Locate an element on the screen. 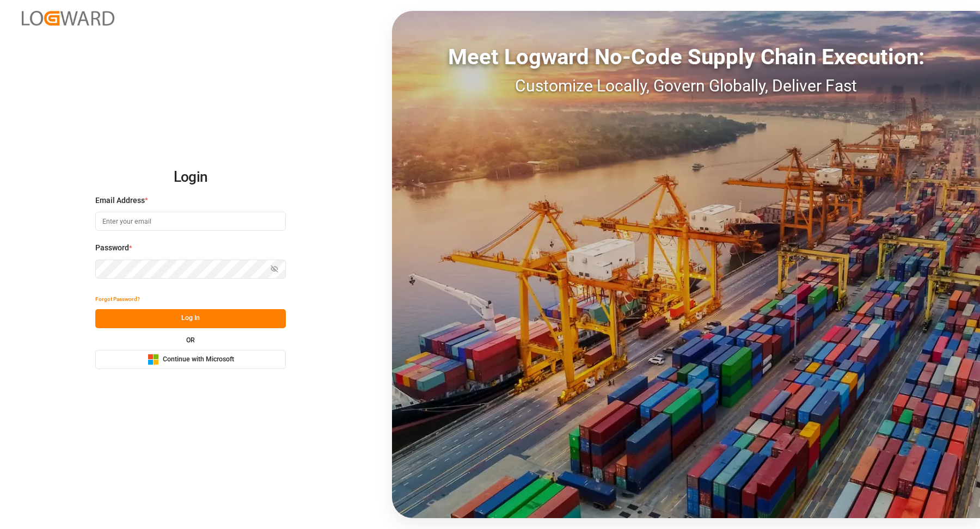  small: OR is located at coordinates (190, 340).